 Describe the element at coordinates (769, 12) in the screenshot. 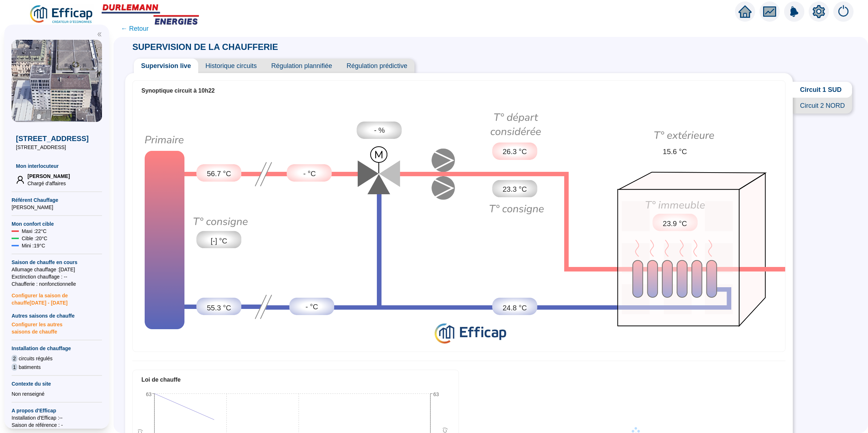

I see `span: fund` at that location.